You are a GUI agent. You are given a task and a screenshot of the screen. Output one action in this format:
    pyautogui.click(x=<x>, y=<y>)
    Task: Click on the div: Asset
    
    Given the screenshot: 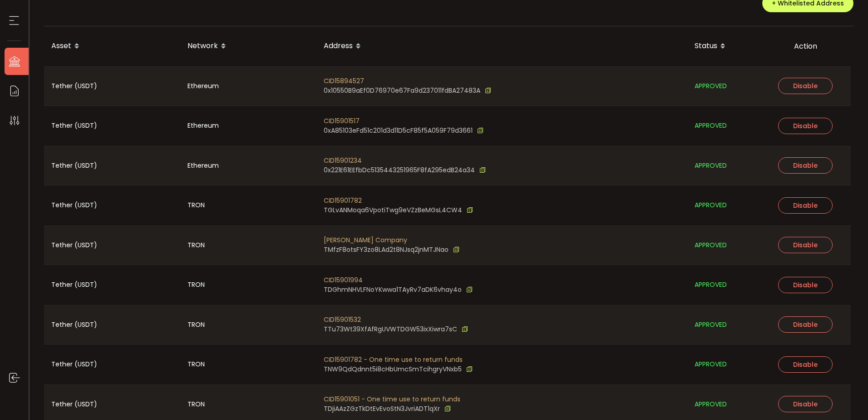 What is the action you would take?
    pyautogui.click(x=112, y=47)
    